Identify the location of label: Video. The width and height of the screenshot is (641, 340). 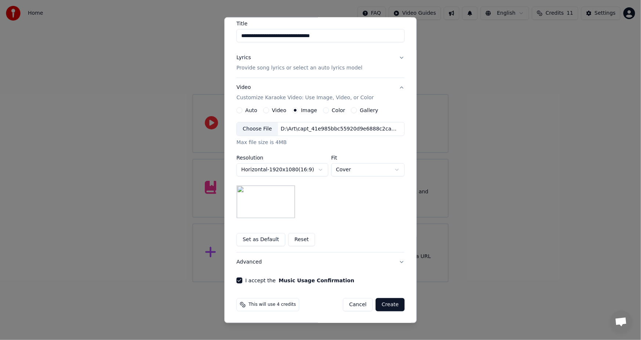
(279, 110).